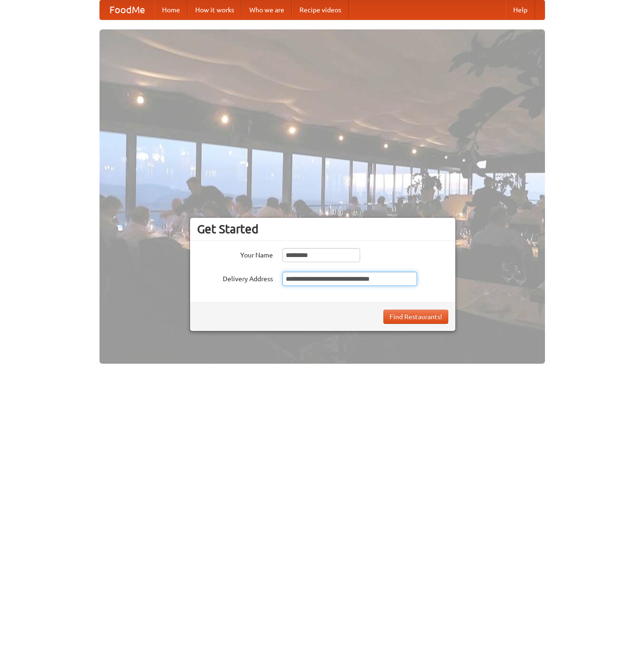 Image resolution: width=644 pixels, height=671 pixels. Describe the element at coordinates (171, 10) in the screenshot. I see `a: Home` at that location.